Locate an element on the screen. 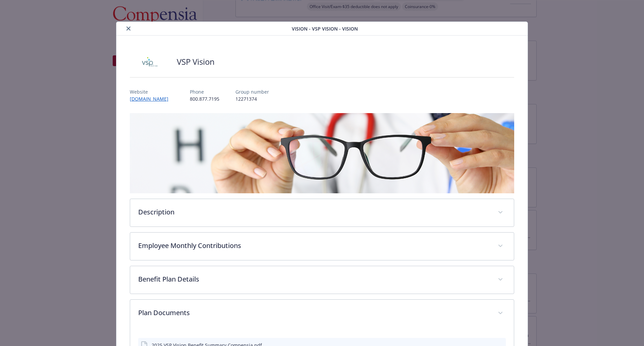 This screenshot has height=346, width=644. img: banner is located at coordinates (322, 153).